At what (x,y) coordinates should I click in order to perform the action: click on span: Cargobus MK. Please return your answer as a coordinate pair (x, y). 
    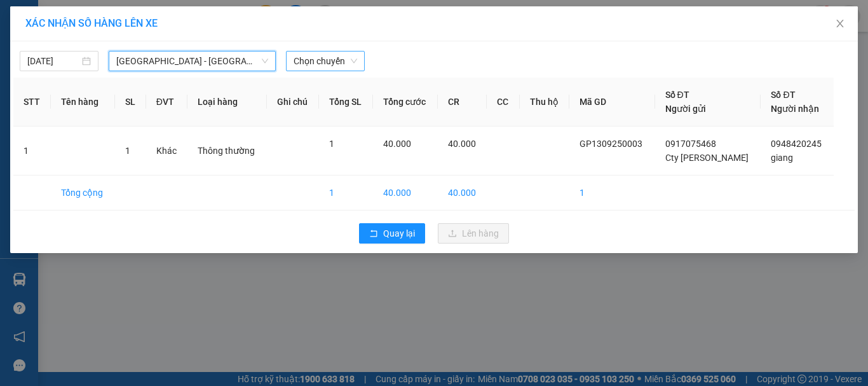
    Looking at the image, I should click on (72, 15).